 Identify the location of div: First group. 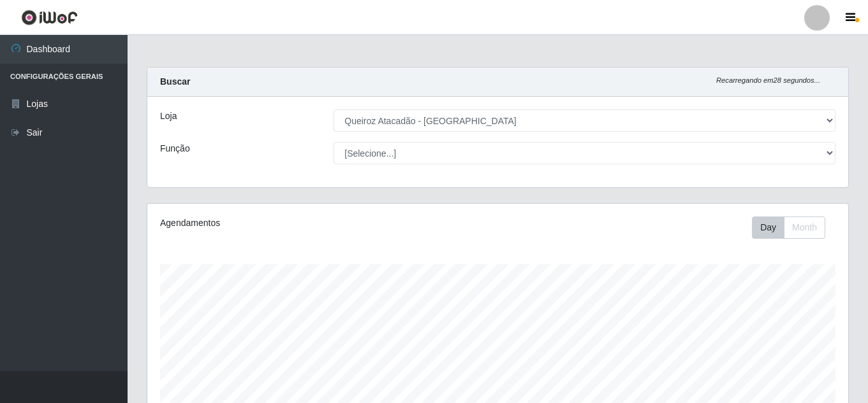
(788, 228).